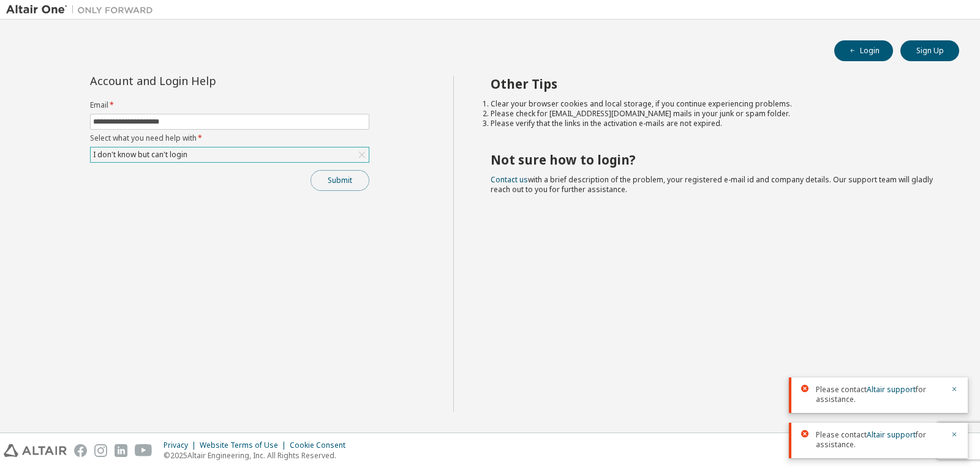  I want to click on label: Select what you need help with, so click(230, 138).